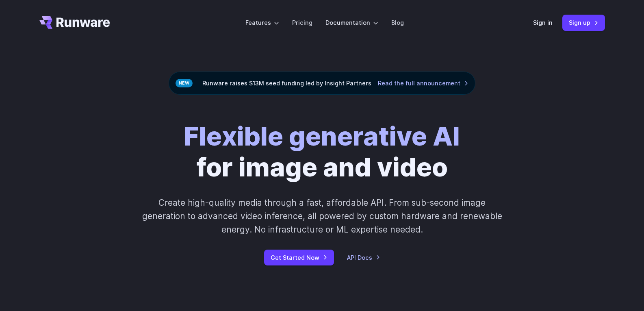 The height and width of the screenshot is (311, 644). Describe the element at coordinates (322, 135) in the screenshot. I see `strong: Flexible generative AI` at that location.